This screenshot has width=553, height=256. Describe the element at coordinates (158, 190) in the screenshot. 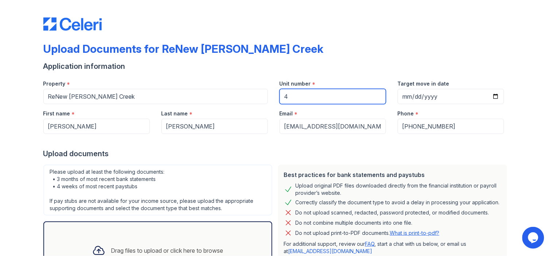

I see `div: Please upload at least the following documents: • 3 months of most recent bank statements • 4 wee...` at that location.